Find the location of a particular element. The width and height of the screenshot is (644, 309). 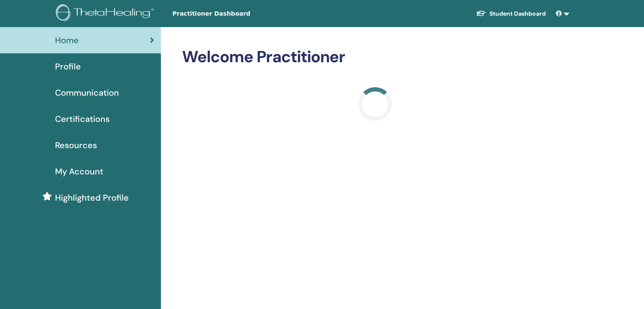

img: logo.png is located at coordinates (107, 13).